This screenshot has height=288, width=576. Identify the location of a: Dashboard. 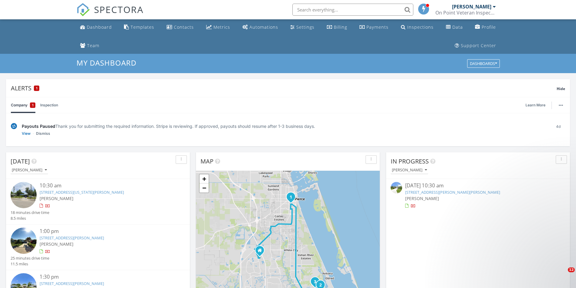
(96, 27).